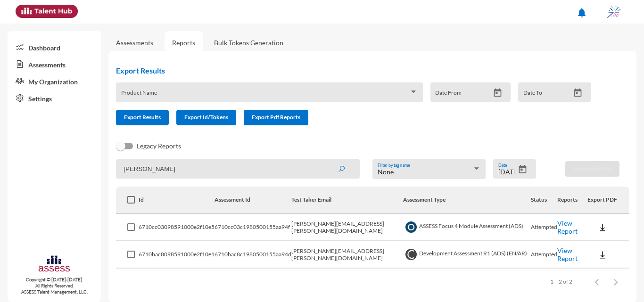  Describe the element at coordinates (347, 200) in the screenshot. I see `th: Test Taker Email` at that location.